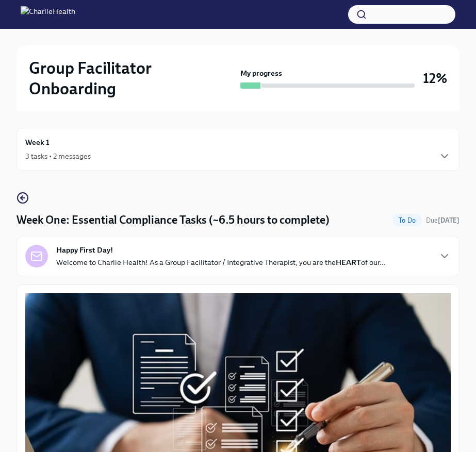  What do you see at coordinates (173, 220) in the screenshot?
I see `h4: Week One: Essential Compliance Tasks (~6.5 hours to complete)` at bounding box center [173, 220].